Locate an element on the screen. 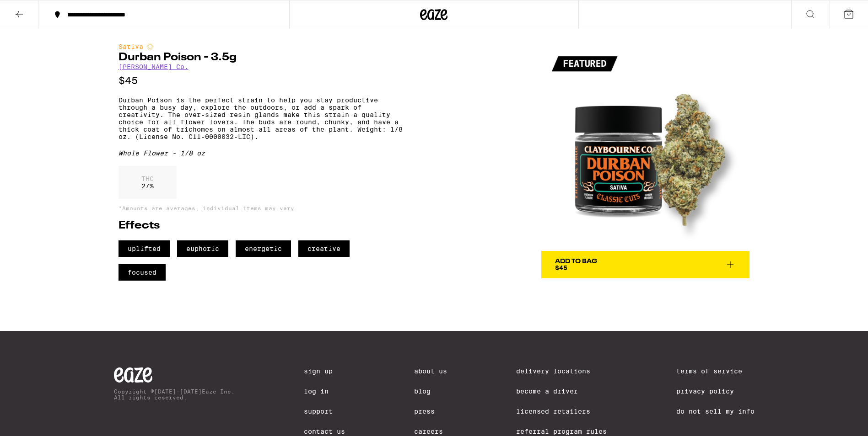  div: Add To Bag is located at coordinates (576, 261).